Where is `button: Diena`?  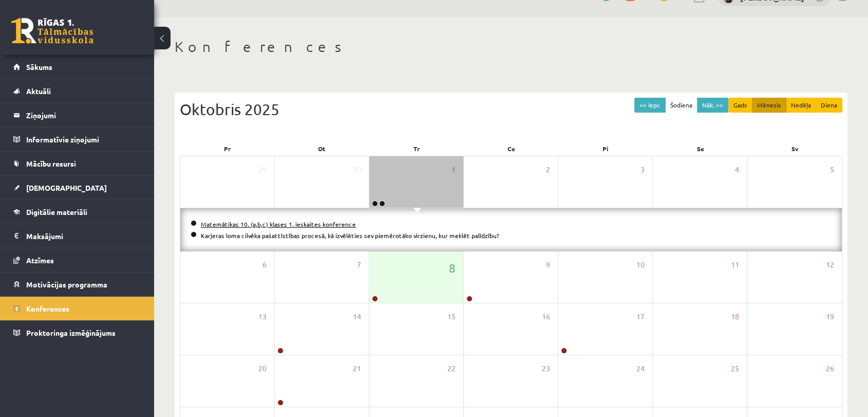
button: Diena is located at coordinates (829, 105).